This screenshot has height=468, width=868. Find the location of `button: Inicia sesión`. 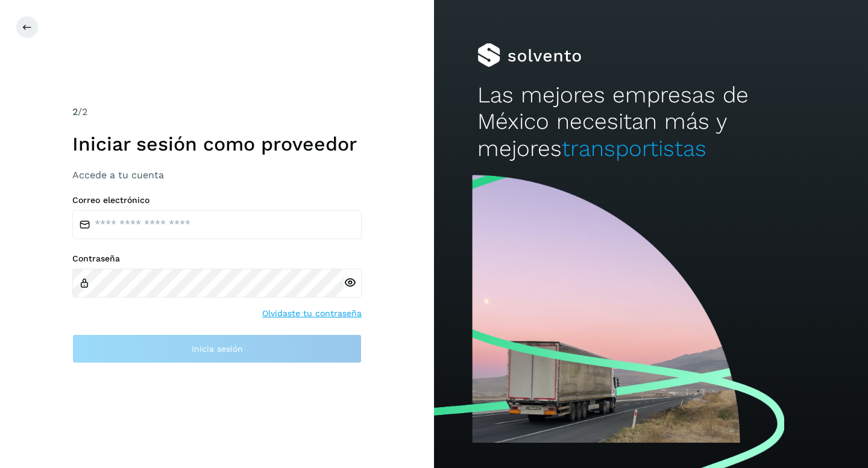

button: Inicia sesión is located at coordinates (217, 349).